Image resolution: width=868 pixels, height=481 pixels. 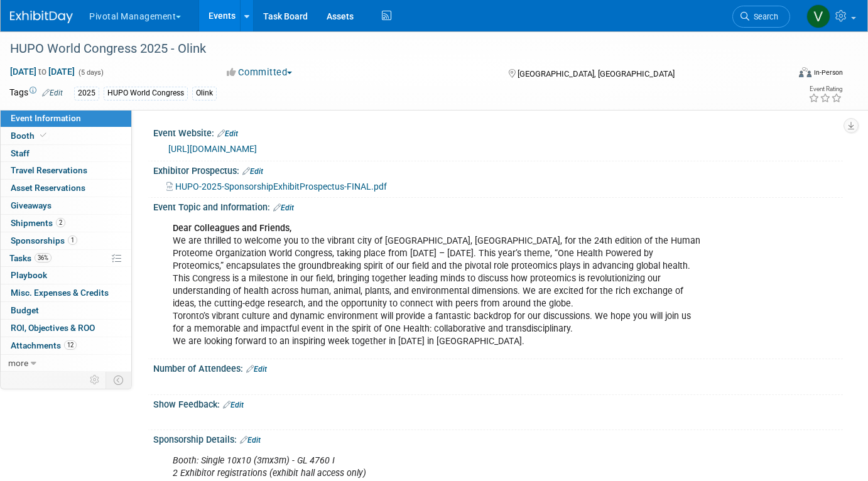 What do you see at coordinates (70, 344) in the screenshot?
I see `span: 12` at bounding box center [70, 344].